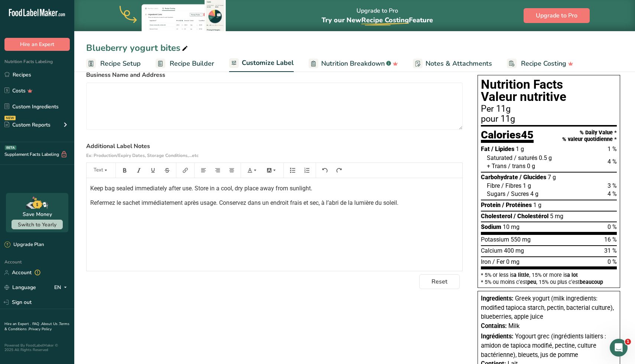 The height and width of the screenshot is (364, 635). Describe the element at coordinates (37, 214) in the screenshot. I see `div: Save Money` at that location.